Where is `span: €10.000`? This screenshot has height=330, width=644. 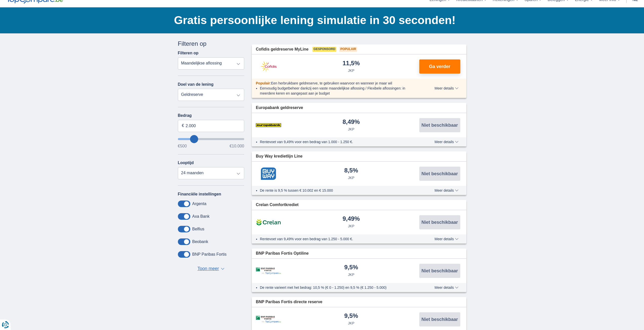
span: €10.000 is located at coordinates (237, 146).